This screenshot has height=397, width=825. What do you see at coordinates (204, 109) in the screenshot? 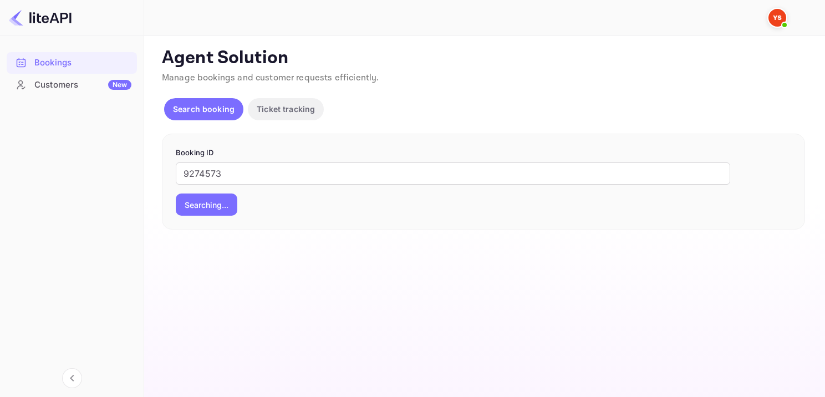
I see `p: Search booking` at bounding box center [204, 109].